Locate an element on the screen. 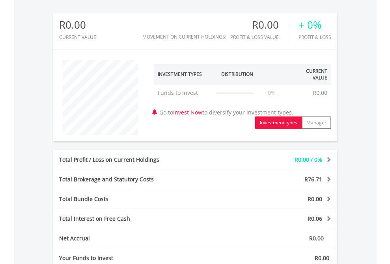  div: Profit & Loss is located at coordinates (314, 37).